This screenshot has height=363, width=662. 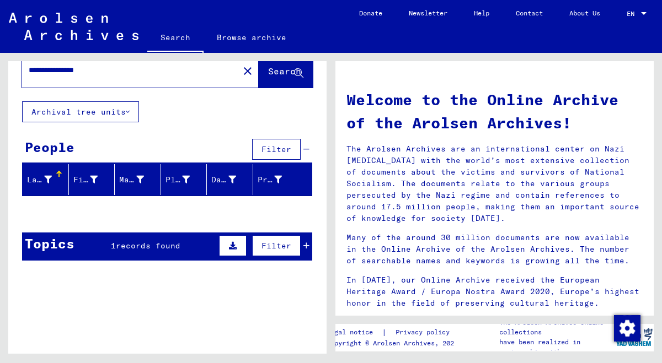 I want to click on mat-header-cell: Maiden Name, so click(x=138, y=180).